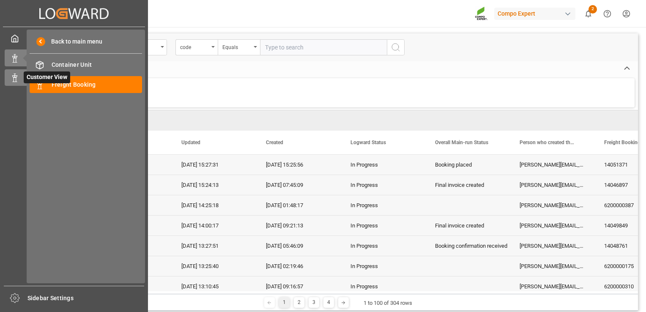 This screenshot has height=312, width=646. Describe the element at coordinates (328, 302) in the screenshot. I see `div: 4` at that location.